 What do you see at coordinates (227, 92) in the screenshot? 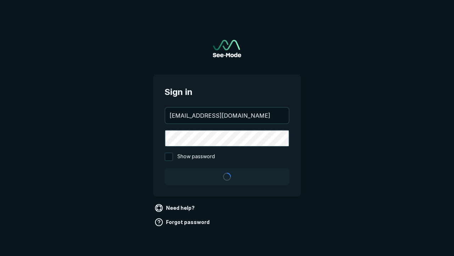
I see `span: Sign in` at bounding box center [227, 92].